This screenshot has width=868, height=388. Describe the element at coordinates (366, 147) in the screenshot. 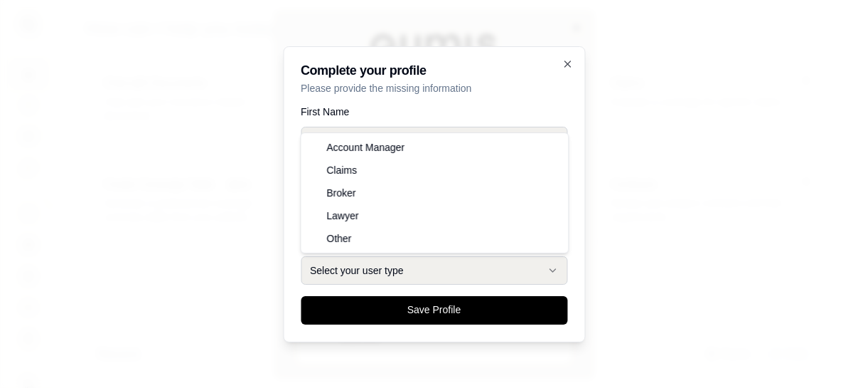

I see `span: Account Manager` at that location.